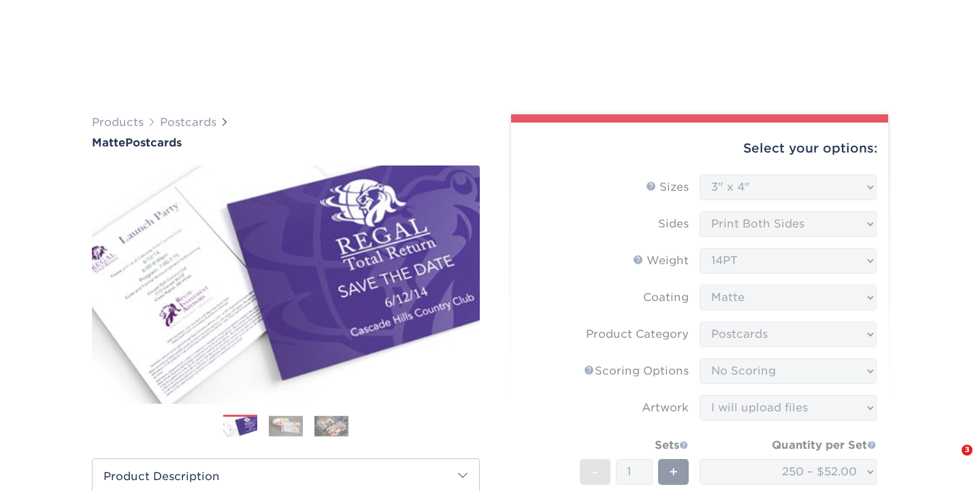  What do you see at coordinates (286, 142) in the screenshot?
I see `a: MattePostcards` at bounding box center [286, 142].